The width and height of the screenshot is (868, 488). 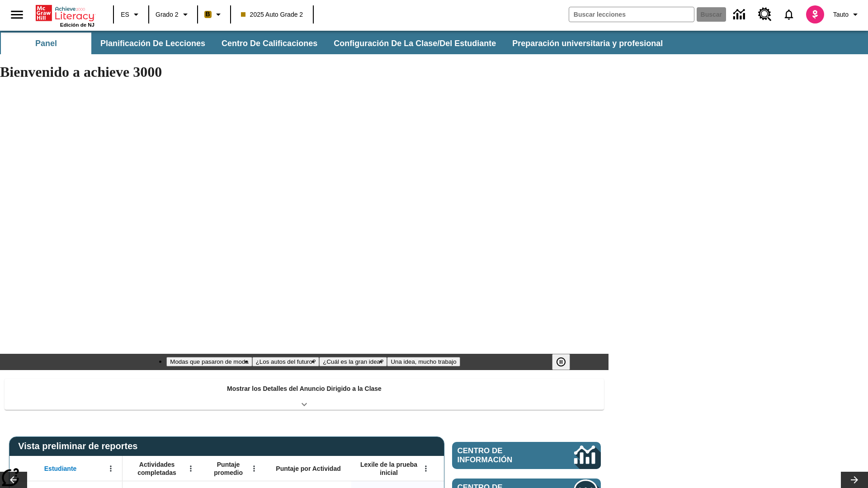 I want to click on button: Diapositiva 4 Una idea, mucho trabajo, so click(x=424, y=361).